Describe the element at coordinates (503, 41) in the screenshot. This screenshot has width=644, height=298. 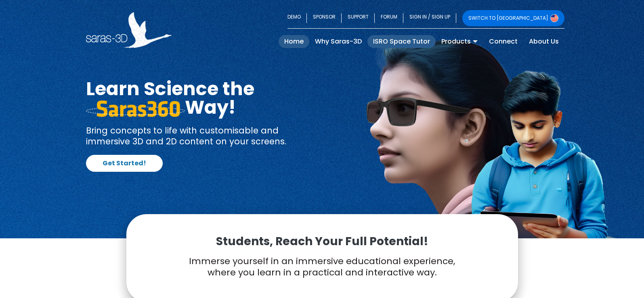
I see `a: Connect` at that location.